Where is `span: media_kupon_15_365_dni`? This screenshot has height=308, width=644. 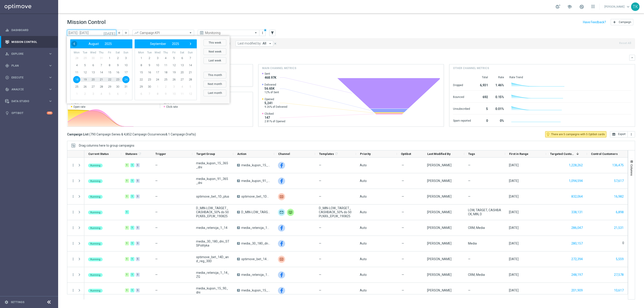 span: media_kupon_15_365_dni is located at coordinates (256, 165).